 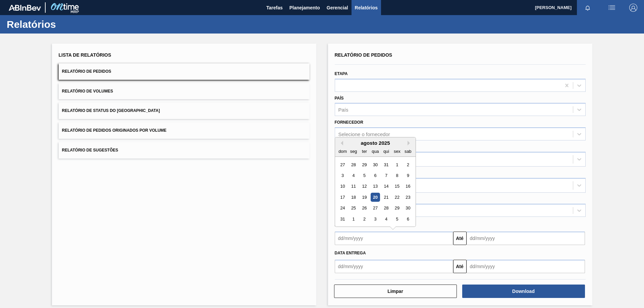 I want to click on div: Choose segunda-feira, 1 de setembro de 2025, so click(x=353, y=219).